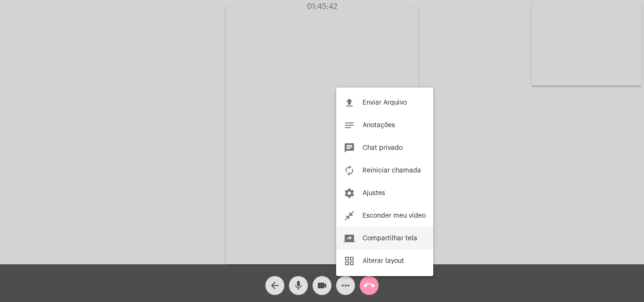  I want to click on span: Reiniciar chamada, so click(392, 171).